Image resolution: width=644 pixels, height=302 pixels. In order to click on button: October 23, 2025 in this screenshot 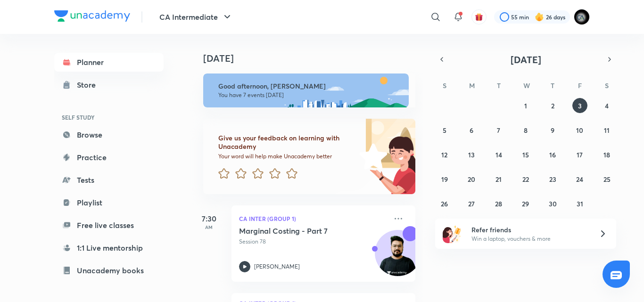, I will do `click(552, 179)`.